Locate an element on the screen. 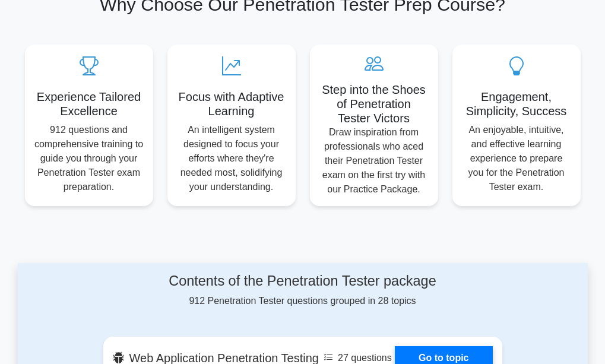 Image resolution: width=605 pixels, height=364 pixels. p: An enjoyable, intuitive, and effective learning experience to prepare you for the Penetration Tes... is located at coordinates (516, 159).